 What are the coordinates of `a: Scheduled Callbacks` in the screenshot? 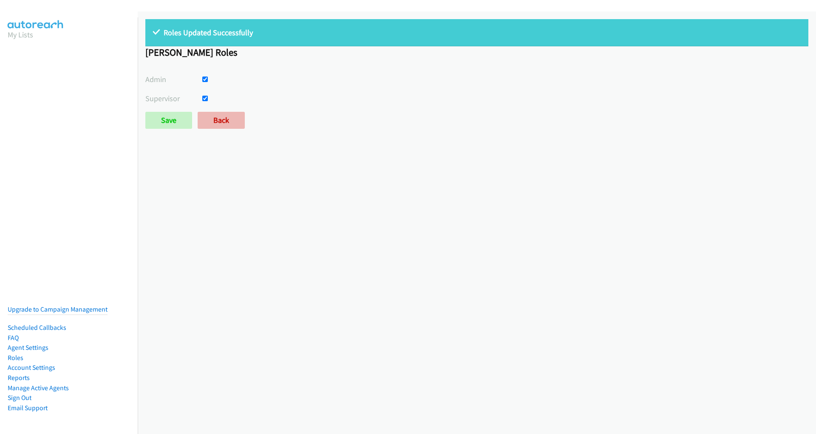 It's located at (37, 327).